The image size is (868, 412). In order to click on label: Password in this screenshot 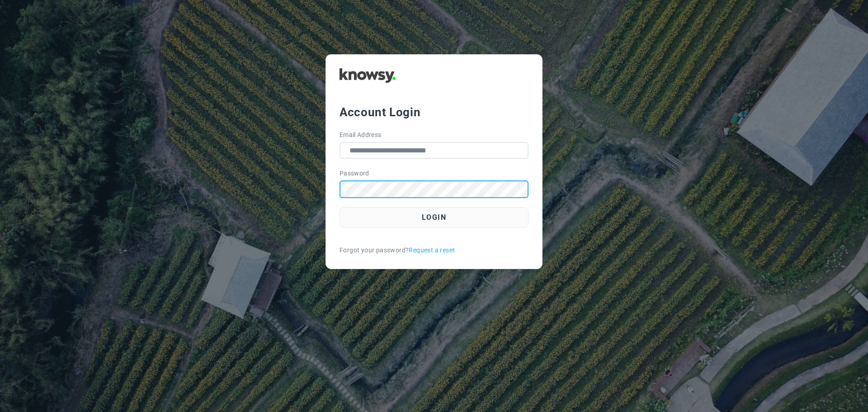, I will do `click(355, 173)`.